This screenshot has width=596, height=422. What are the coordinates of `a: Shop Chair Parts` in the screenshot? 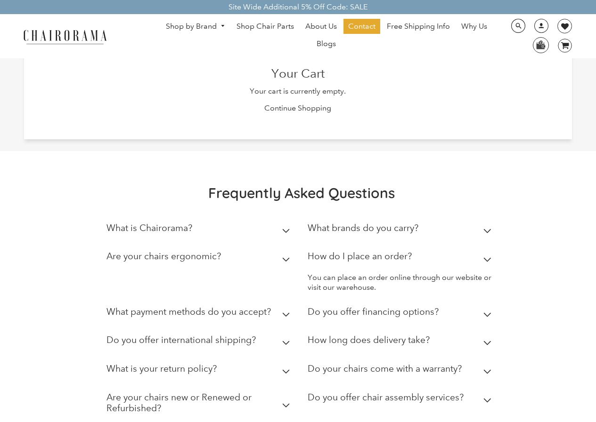 It's located at (265, 26).